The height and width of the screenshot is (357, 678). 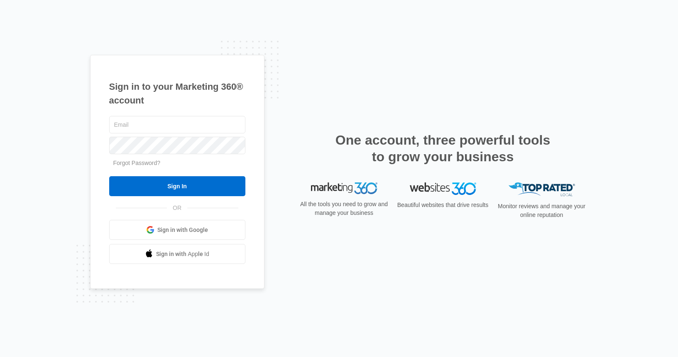 What do you see at coordinates (443, 188) in the screenshot?
I see `img: Websites 360` at bounding box center [443, 188].